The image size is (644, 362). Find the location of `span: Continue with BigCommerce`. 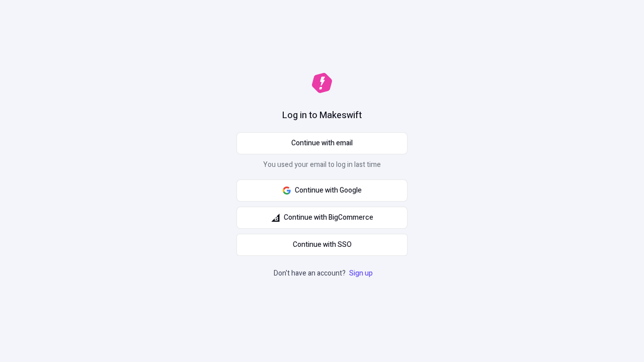

span: Continue with BigCommerce is located at coordinates (329, 218).